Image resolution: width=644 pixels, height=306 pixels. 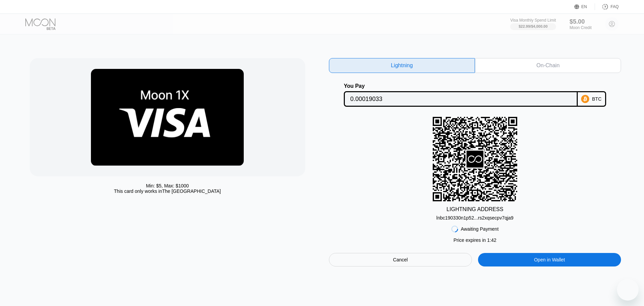 I want to click on span: 1 : 42, so click(x=491, y=240).